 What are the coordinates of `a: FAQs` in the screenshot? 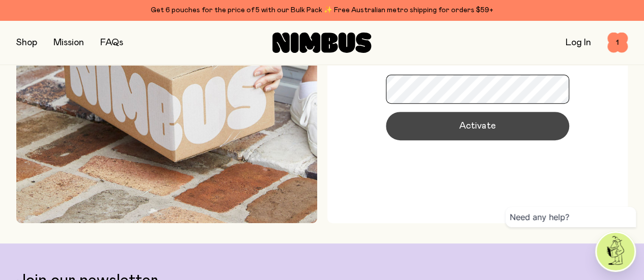 It's located at (112, 43).